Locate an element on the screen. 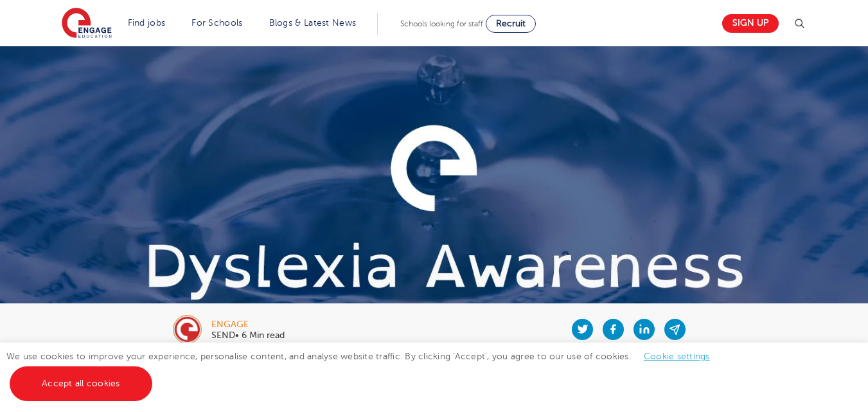 This screenshot has height=412, width=868. div: engage is located at coordinates (248, 324).